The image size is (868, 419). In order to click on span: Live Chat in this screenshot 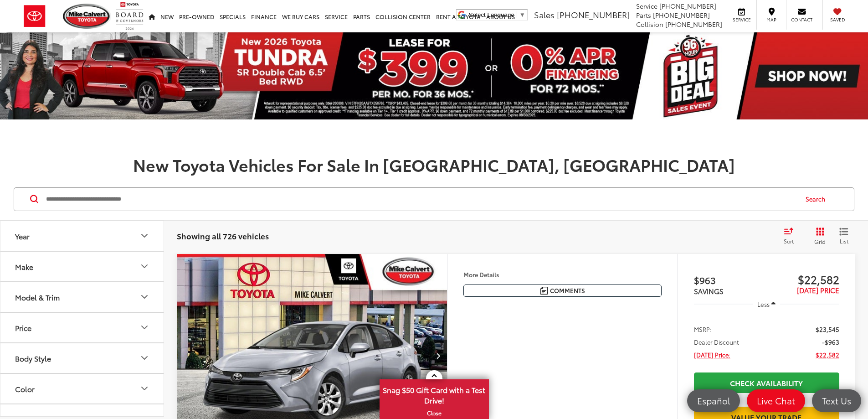, I will do `click(776, 401)`.